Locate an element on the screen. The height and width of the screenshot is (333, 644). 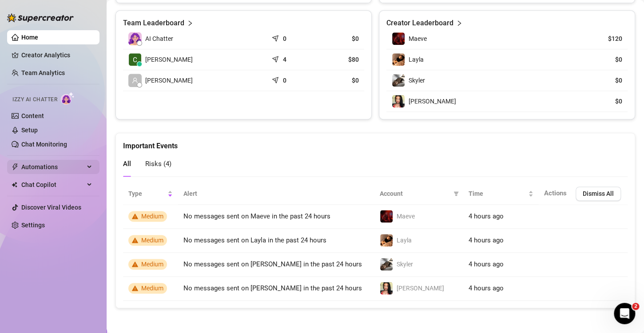
span: All is located at coordinates (127, 164).